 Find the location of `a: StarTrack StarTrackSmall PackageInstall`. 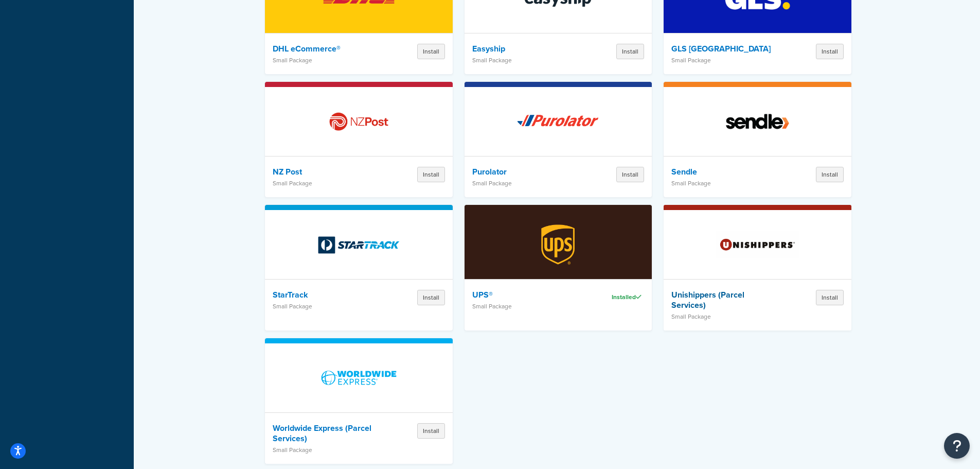

a: StarTrack StarTrackSmall PackageInstall is located at coordinates (359, 268).